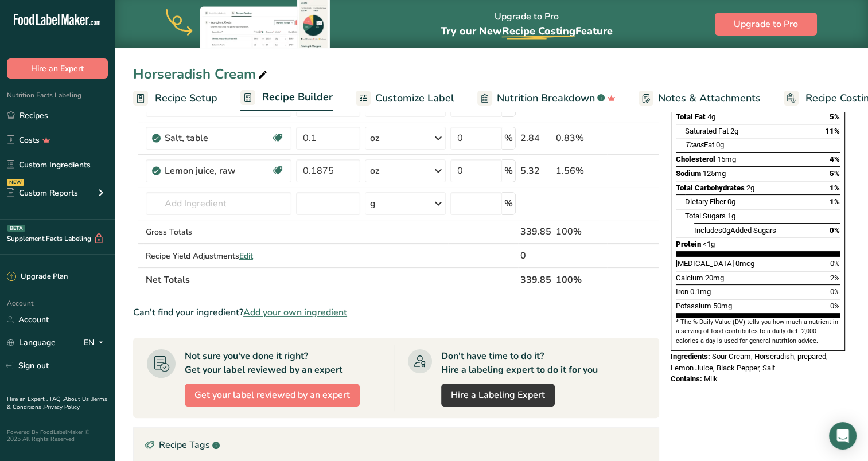 Image resolution: width=868 pixels, height=461 pixels. Describe the element at coordinates (415, 98) in the screenshot. I see `span: Customize Label` at that location.